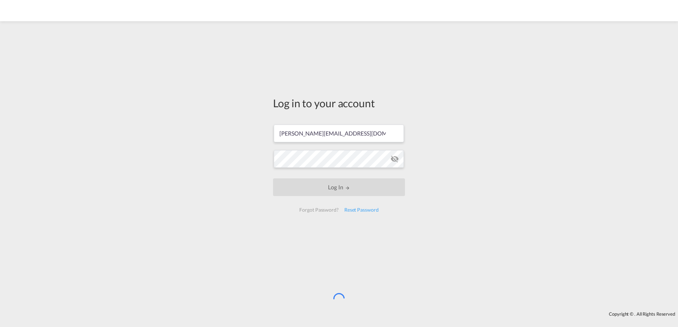 This screenshot has height=327, width=678. I want to click on button: LOGIN, so click(339, 187).